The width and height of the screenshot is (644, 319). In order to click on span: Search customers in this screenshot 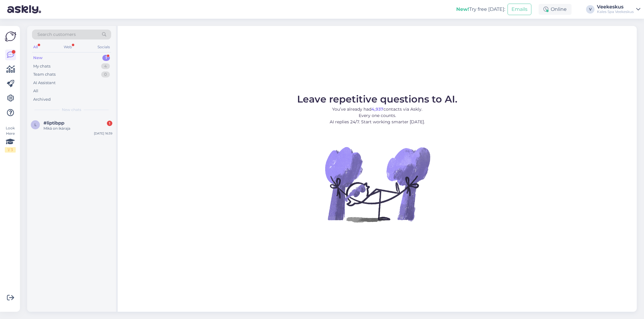, I will do `click(57, 34)`.